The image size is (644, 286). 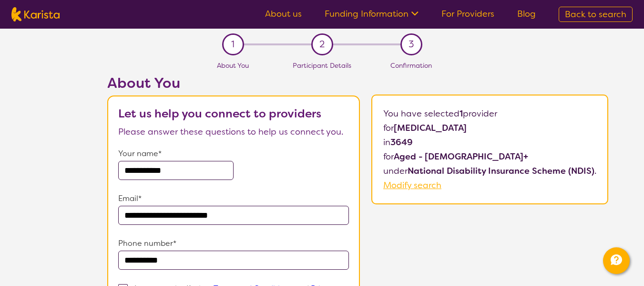 I want to click on a: For Providers, so click(x=468, y=14).